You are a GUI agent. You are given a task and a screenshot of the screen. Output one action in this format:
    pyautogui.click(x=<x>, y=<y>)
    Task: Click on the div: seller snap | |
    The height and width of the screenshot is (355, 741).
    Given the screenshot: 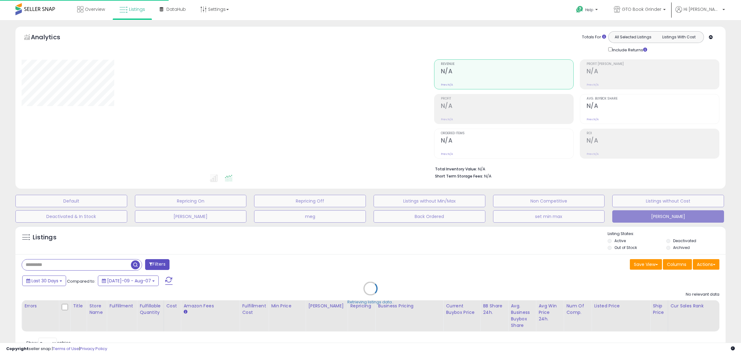 What is the action you would take?
    pyautogui.click(x=57, y=348)
    